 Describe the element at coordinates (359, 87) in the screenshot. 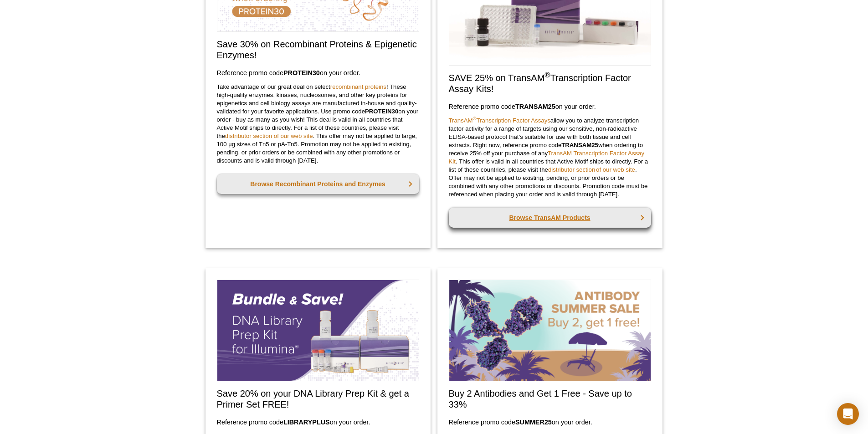

I see `a: recombinant proteins` at that location.